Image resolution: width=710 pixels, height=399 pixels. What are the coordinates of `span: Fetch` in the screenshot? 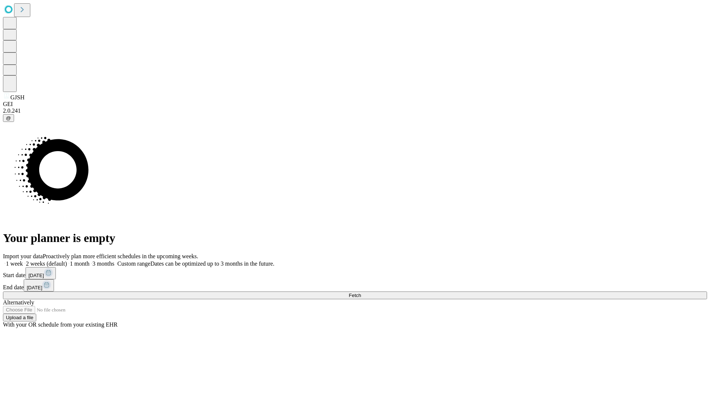 It's located at (355, 295).